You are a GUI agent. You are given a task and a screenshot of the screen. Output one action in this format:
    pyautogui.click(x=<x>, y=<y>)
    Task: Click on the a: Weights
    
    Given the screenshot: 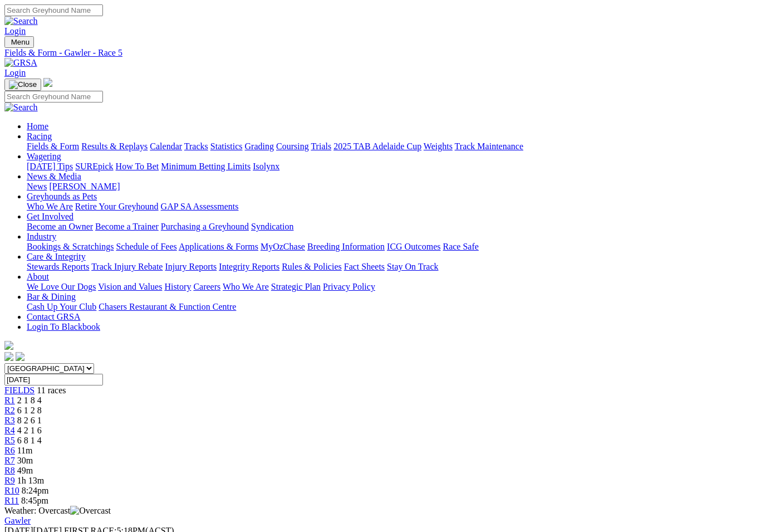 What is the action you would take?
    pyautogui.click(x=438, y=146)
    